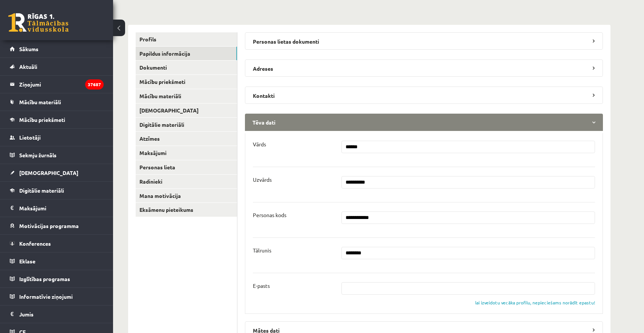 Image resolution: width=644 pixels, height=333 pixels. I want to click on span: Izglītības programas, so click(45, 279).